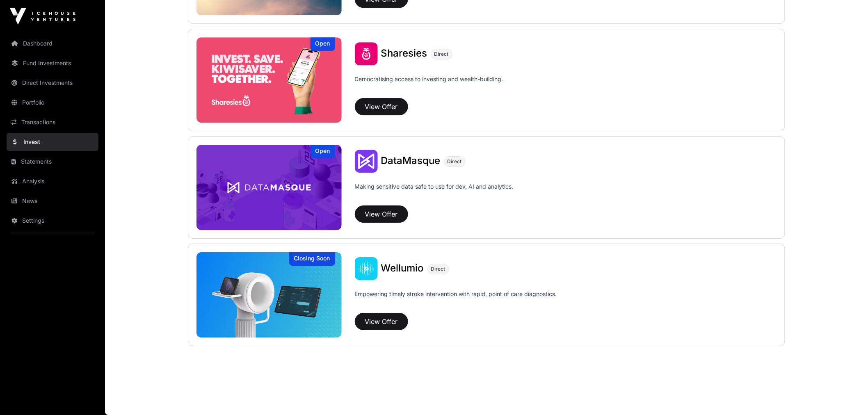 This screenshot has height=415, width=868. Describe the element at coordinates (52, 122) in the screenshot. I see `a: Transactions` at that location.